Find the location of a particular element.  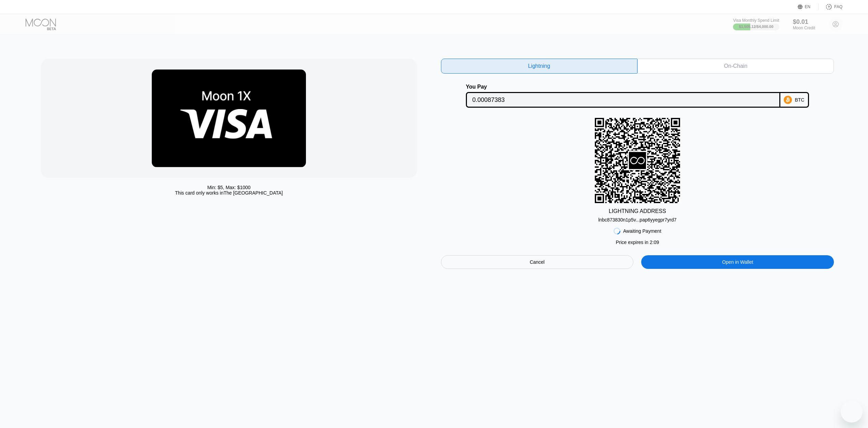

div: Min: $ 5 , Max: $ 1000 is located at coordinates (229, 188).